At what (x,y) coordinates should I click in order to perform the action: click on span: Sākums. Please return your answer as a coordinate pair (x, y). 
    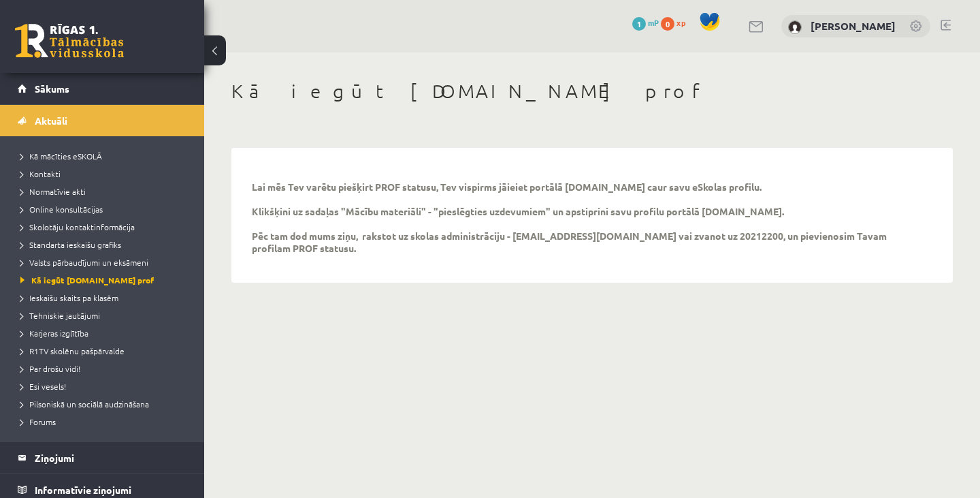
    Looking at the image, I should click on (52, 89).